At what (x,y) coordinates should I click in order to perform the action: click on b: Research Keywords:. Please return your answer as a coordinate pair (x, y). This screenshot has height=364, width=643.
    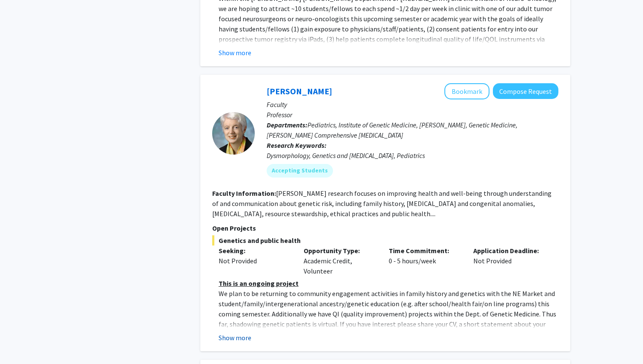
    Looking at the image, I should click on (297, 146).